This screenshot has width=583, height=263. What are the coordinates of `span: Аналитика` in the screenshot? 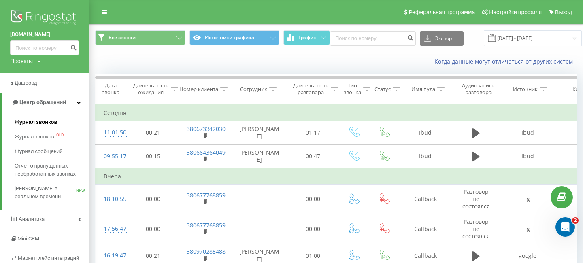 It's located at (32, 219).